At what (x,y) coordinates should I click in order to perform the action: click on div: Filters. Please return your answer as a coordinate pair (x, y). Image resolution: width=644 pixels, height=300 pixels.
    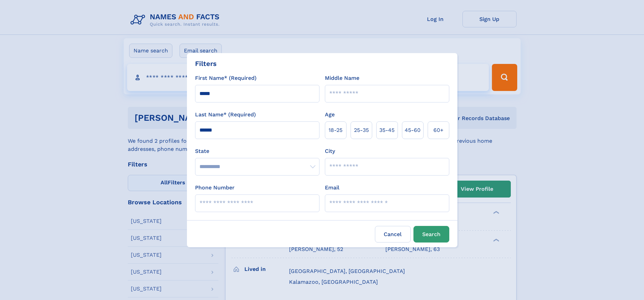
    Looking at the image, I should click on (206, 63).